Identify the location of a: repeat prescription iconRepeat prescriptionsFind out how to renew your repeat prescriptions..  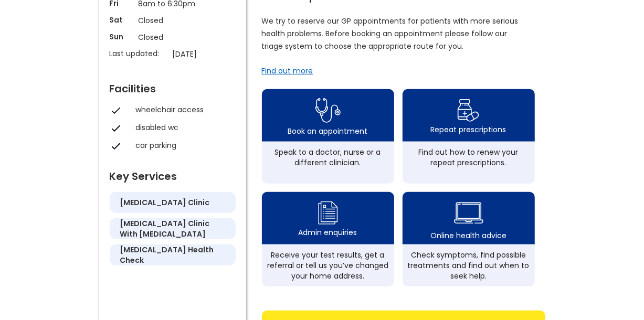
(469, 136).